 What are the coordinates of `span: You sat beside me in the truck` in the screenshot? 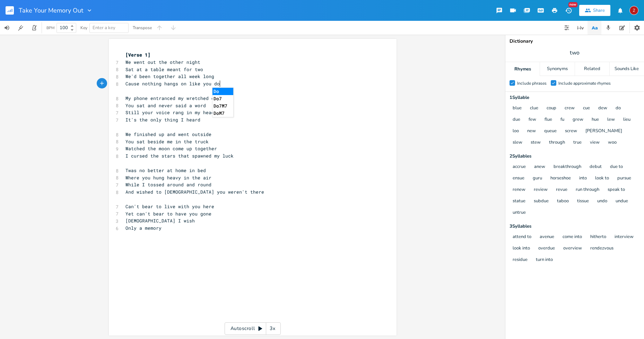 It's located at (167, 141).